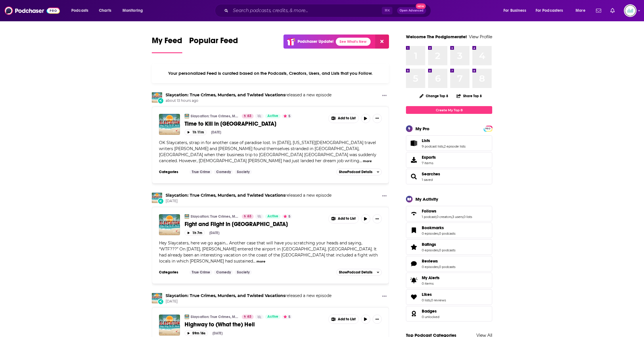 The image size is (644, 337). I want to click on div: My Activity, so click(427, 199).